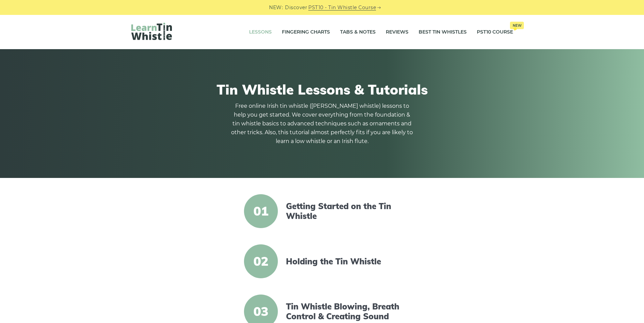 This screenshot has width=644, height=323. What do you see at coordinates (306, 32) in the screenshot?
I see `a: Fingering Charts` at bounding box center [306, 32].